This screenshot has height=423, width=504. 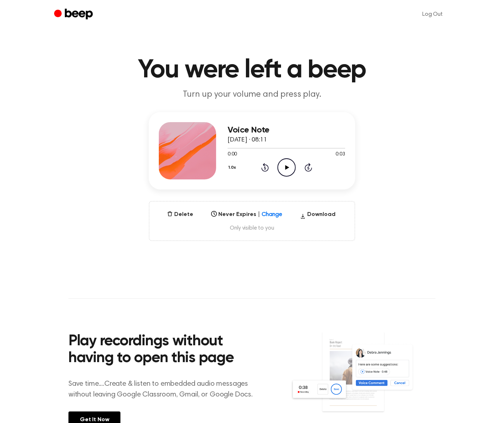 What do you see at coordinates (340, 155) in the screenshot?
I see `span: 0:03` at bounding box center [340, 155].